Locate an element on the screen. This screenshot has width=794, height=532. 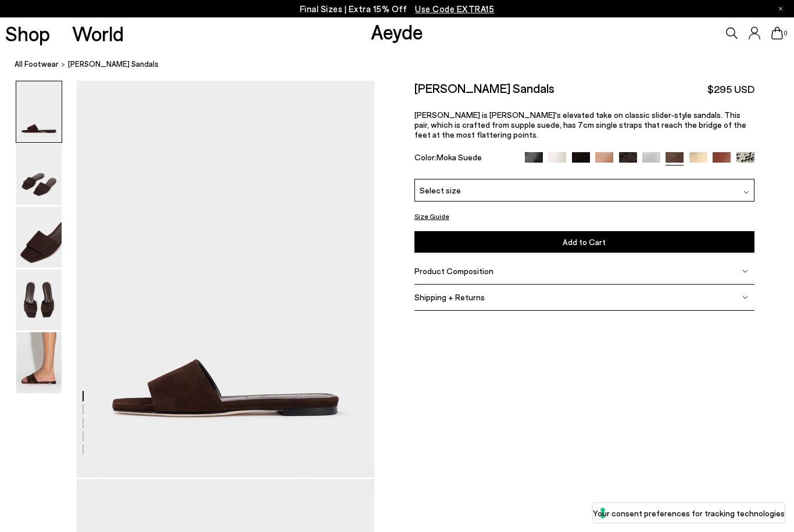
button: Your consent preferences for tracking technologies is located at coordinates (689, 513).